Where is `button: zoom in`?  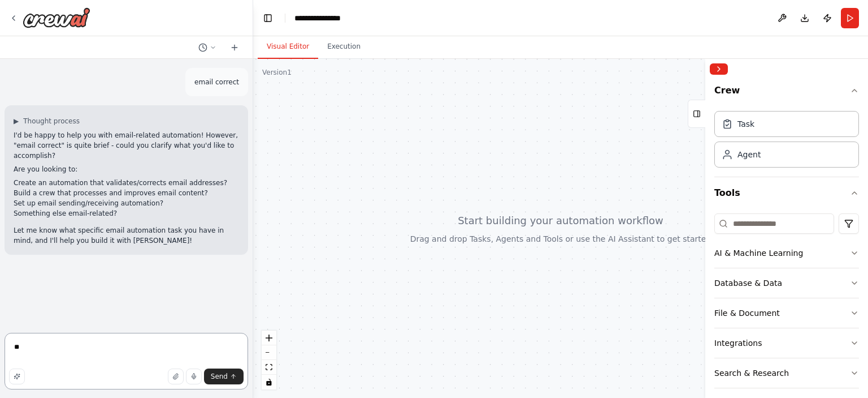 button: zoom in is located at coordinates (269, 337).